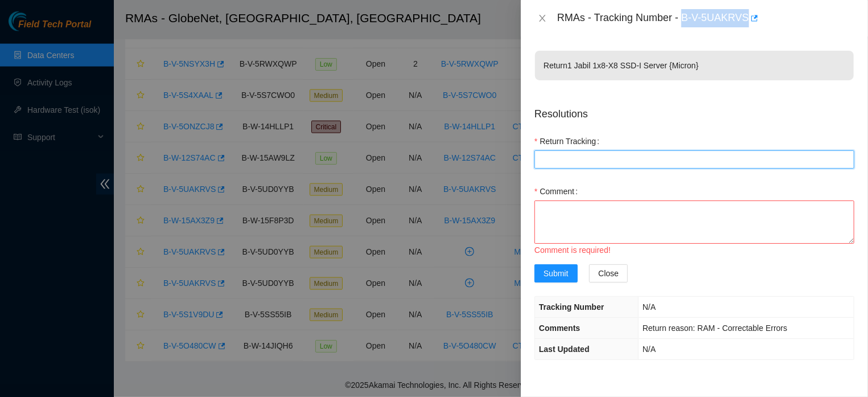 The width and height of the screenshot is (868, 397). Describe the element at coordinates (695, 160) in the screenshot. I see `input: Return Tracking` at that location.